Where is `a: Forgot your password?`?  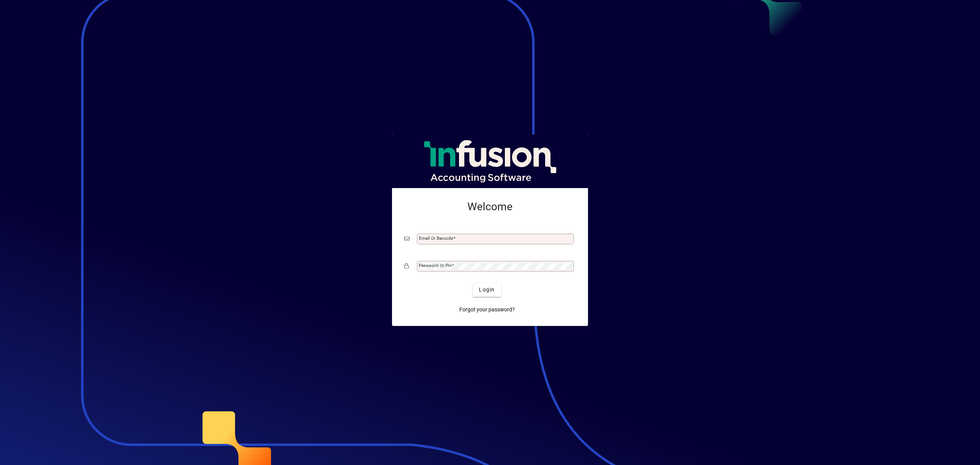 a: Forgot your password? is located at coordinates (487, 310).